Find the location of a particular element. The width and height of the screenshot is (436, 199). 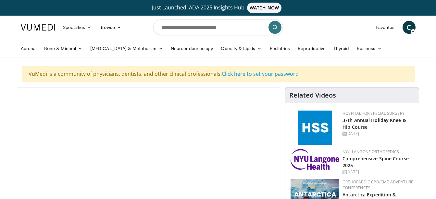

a: Orthopaedic CPD/CME Adventure Conferences is located at coordinates (378, 184).